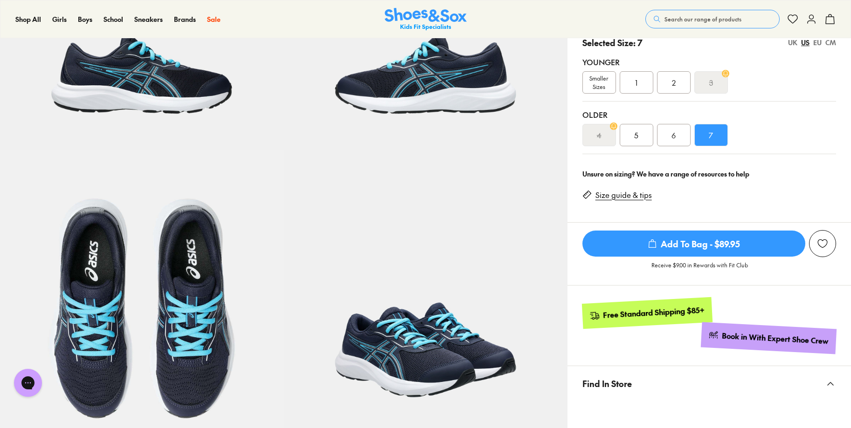 This screenshot has height=428, width=851. Describe the element at coordinates (214, 19) in the screenshot. I see `a: Sale` at that location.